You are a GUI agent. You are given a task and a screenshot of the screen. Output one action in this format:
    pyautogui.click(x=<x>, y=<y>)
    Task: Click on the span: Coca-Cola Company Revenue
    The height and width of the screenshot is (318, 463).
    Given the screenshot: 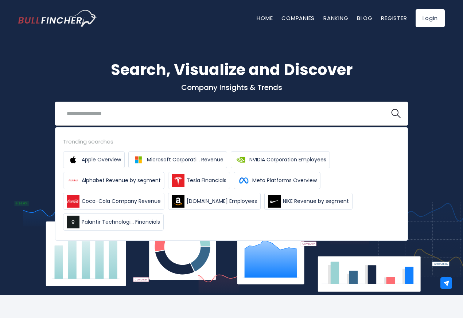 What is the action you would take?
    pyautogui.click(x=121, y=201)
    